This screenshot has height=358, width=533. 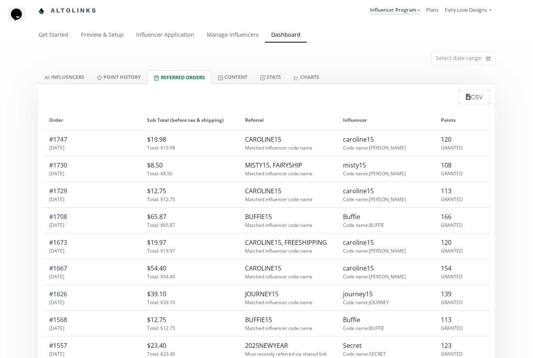 What do you see at coordinates (386, 354) in the screenshot?
I see `div: Code name: SECRET` at bounding box center [386, 354].